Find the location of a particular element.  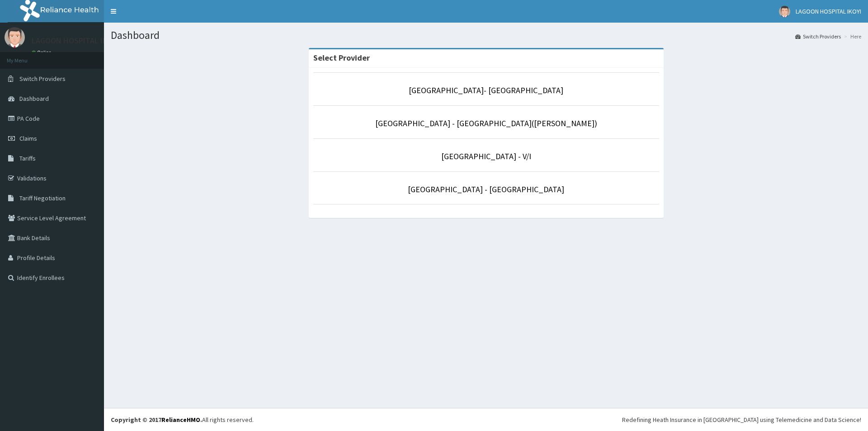

li: Here is located at coordinates (851, 36).